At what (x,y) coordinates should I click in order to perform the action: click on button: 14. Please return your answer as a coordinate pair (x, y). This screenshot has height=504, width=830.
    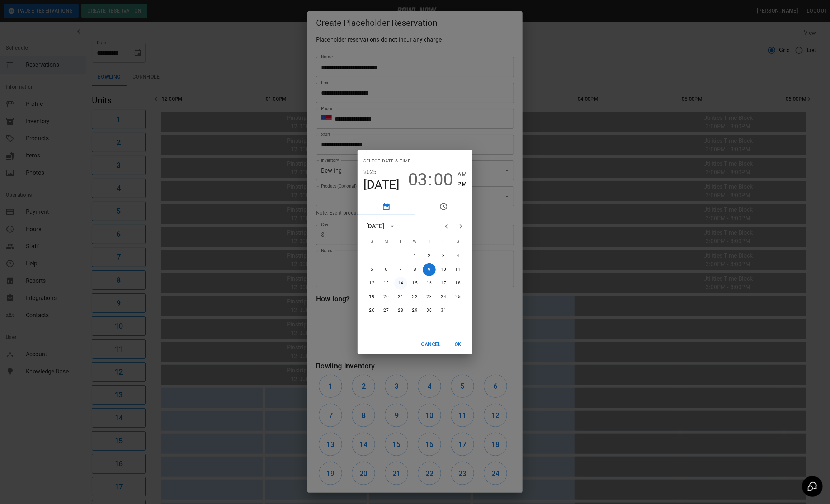
    Looking at the image, I should click on (401, 283).